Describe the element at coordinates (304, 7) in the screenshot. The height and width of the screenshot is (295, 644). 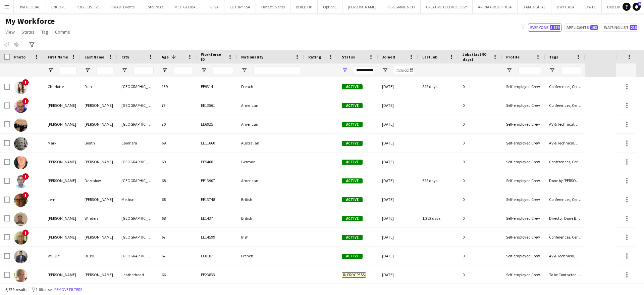
I see `button: BUILD UP` at that location.